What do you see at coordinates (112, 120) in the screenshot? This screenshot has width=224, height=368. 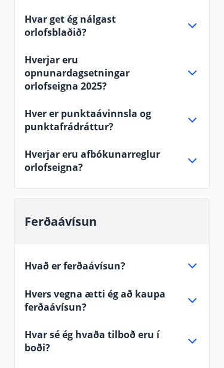 I see `div: Hver er punktaávinnsla og punktafrádráttur?` at bounding box center [112, 120].